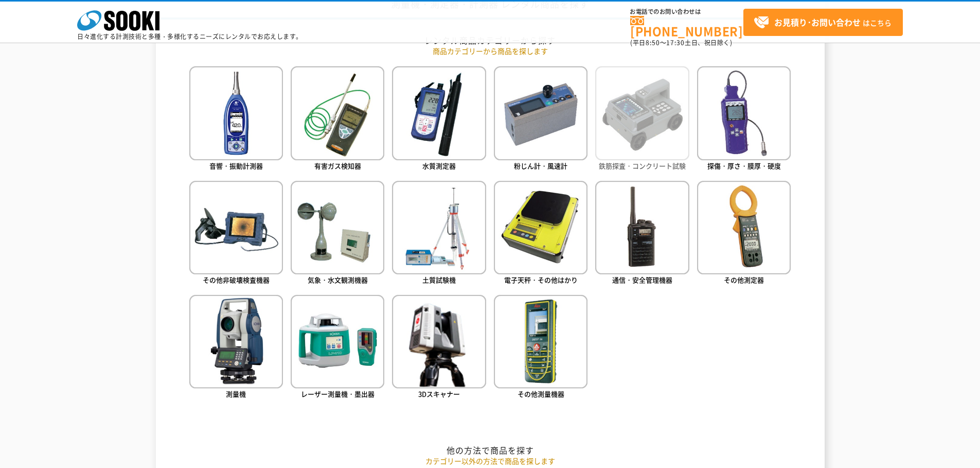  I want to click on img: 鉄筋探査・コンクリート試験, so click(642, 113).